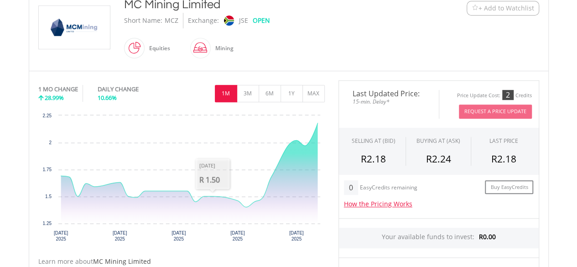 The height and width of the screenshot is (267, 577). Describe the element at coordinates (54, 98) in the screenshot. I see `span: 28.99%` at that location.